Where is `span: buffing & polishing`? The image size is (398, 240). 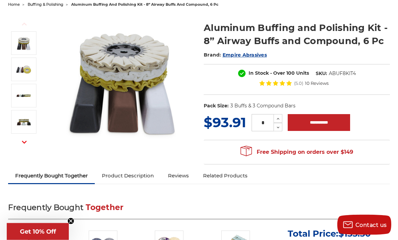 span: buffing & polishing is located at coordinates (46, 5).